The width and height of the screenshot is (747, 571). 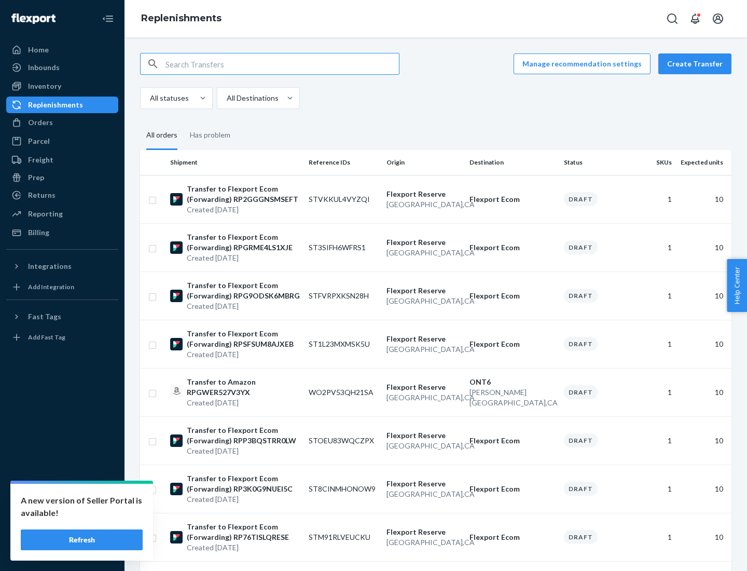 What do you see at coordinates (235, 162) in the screenshot?
I see `th: Shipment` at bounding box center [235, 162].